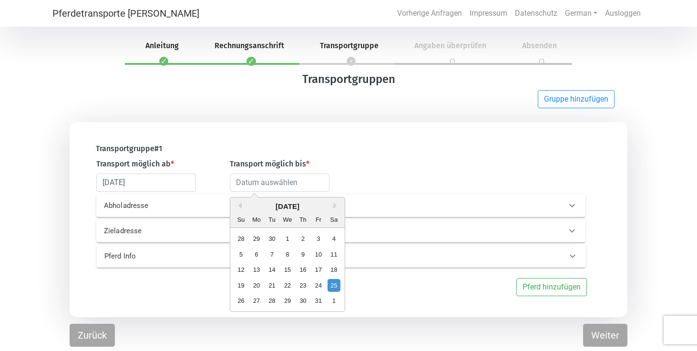  I want to click on div: Mo, so click(256, 219).